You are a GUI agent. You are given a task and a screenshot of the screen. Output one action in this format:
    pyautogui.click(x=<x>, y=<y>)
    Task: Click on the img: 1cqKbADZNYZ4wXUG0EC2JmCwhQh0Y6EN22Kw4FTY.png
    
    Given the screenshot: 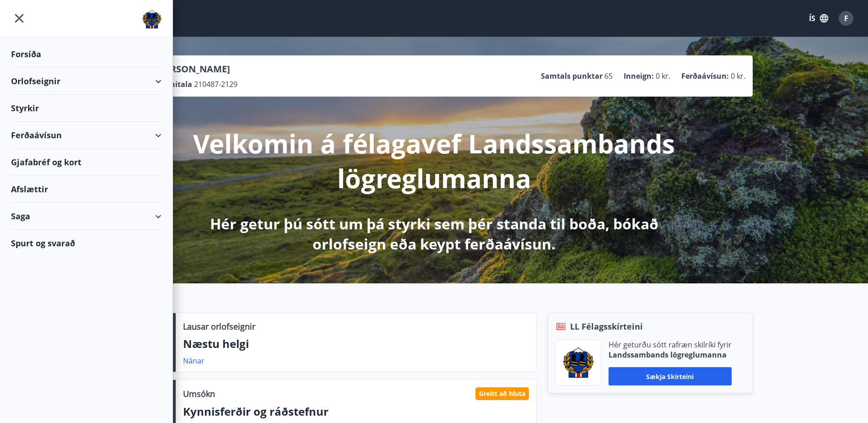 What is the action you would take?
    pyautogui.click(x=578, y=362)
    